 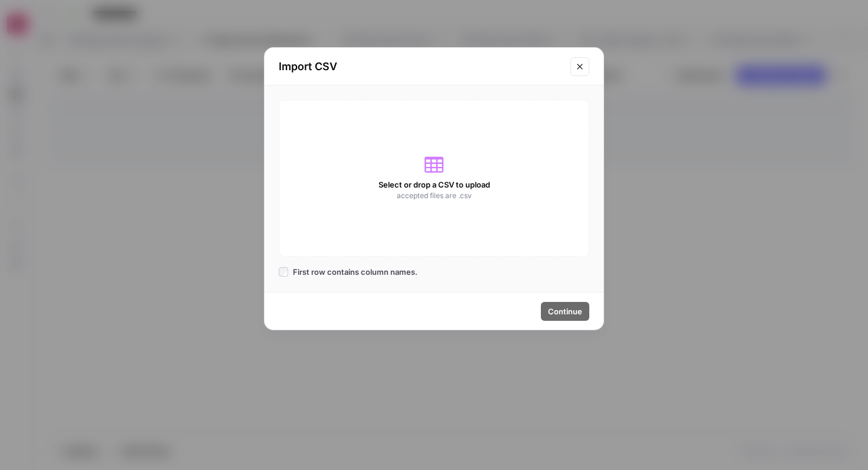 I want to click on h2: Import CSV, so click(x=421, y=67).